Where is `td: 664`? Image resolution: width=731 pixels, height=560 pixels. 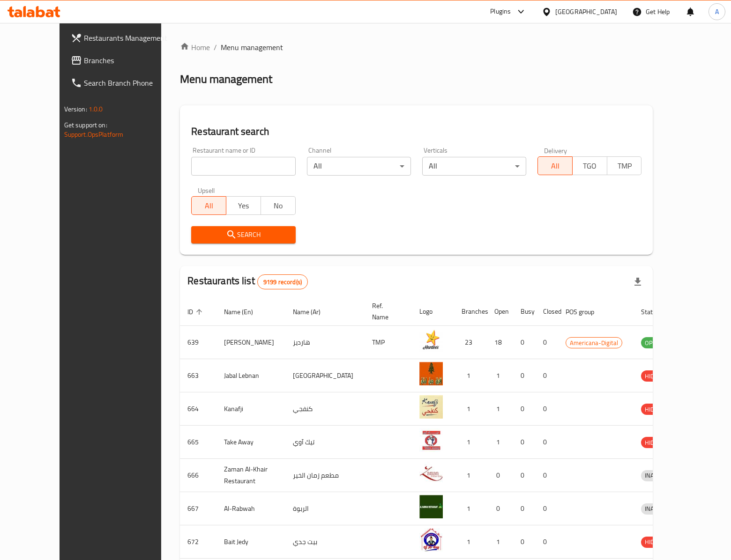 td: 664 is located at coordinates (198, 409).